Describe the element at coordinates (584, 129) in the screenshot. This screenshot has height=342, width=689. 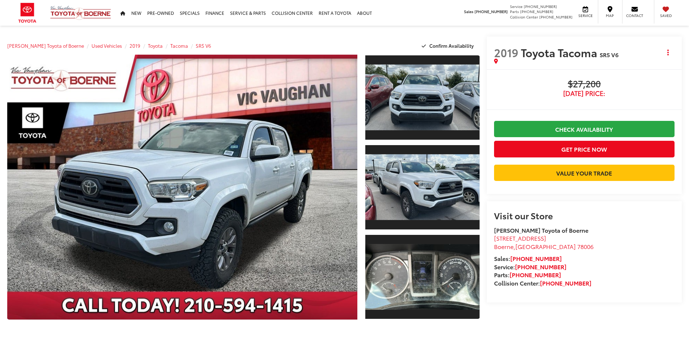
I see `a: Check Availability` at that location.